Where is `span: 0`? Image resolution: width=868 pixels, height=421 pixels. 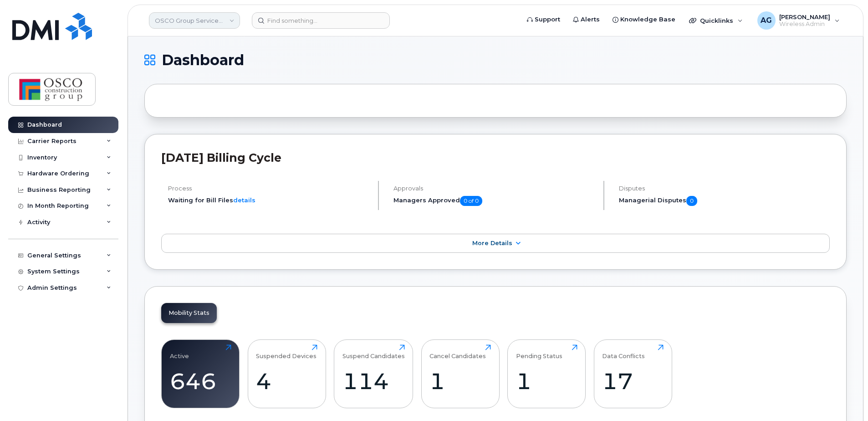
span: 0 is located at coordinates (692, 201).